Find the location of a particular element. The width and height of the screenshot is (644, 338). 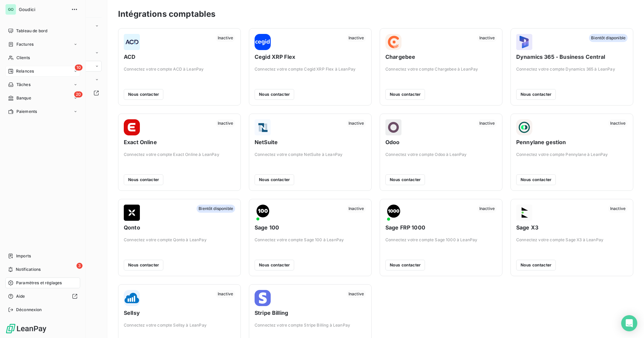

span: Sage FRP 1000 is located at coordinates (441, 227).